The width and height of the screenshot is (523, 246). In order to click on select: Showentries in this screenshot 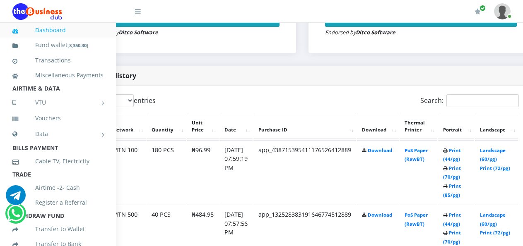, I will do `click(118, 101)`.